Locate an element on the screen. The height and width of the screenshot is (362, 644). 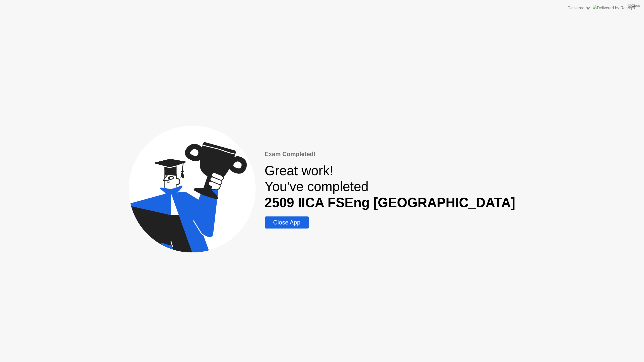
div: Exam Completed! is located at coordinates (390, 154).